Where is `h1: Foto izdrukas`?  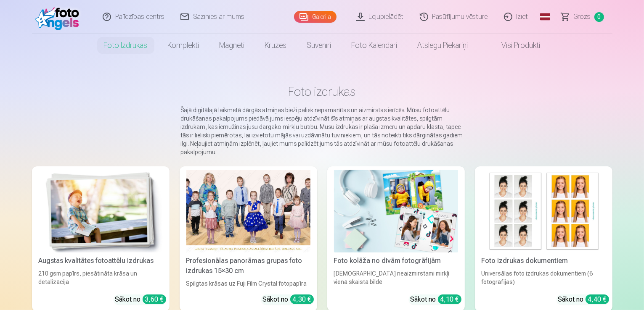
h1: Foto izdrukas is located at coordinates (322, 92).